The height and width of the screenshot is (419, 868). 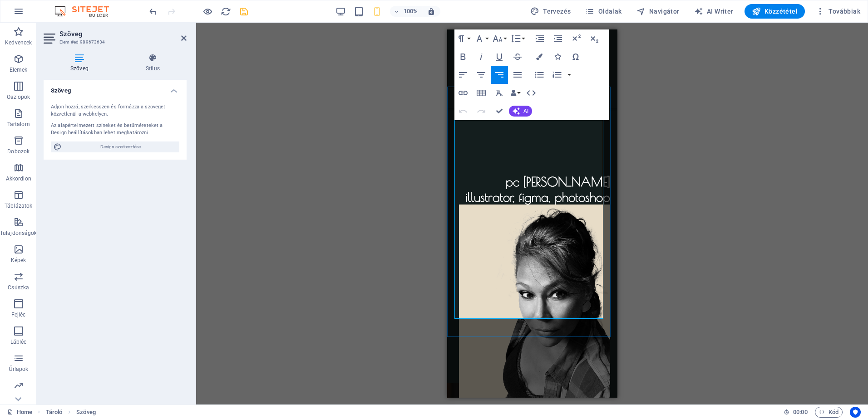 What do you see at coordinates (551, 11) in the screenshot?
I see `button: Tervezés` at bounding box center [551, 11].